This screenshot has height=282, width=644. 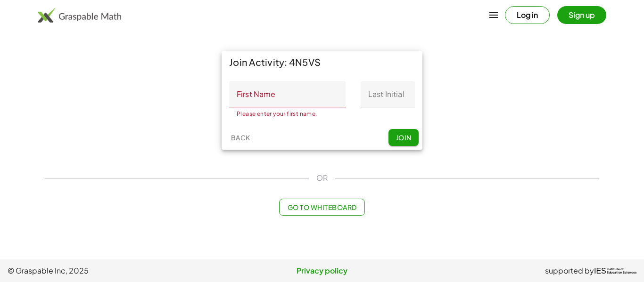 What do you see at coordinates (527, 15) in the screenshot?
I see `button: Log in` at bounding box center [527, 15].